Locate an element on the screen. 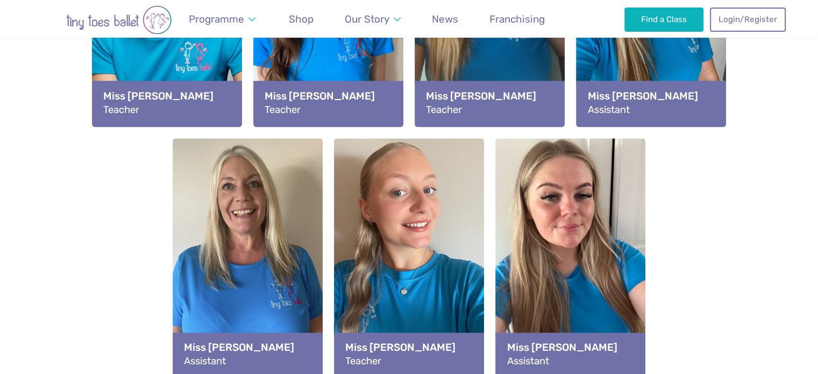  a: Find a Class is located at coordinates (664, 19).